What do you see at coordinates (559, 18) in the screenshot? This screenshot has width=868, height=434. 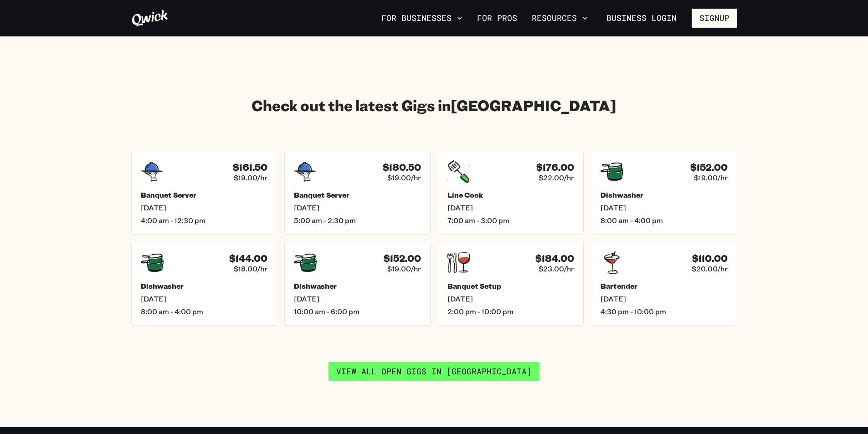 I see `button: Resources` at bounding box center [559, 18].